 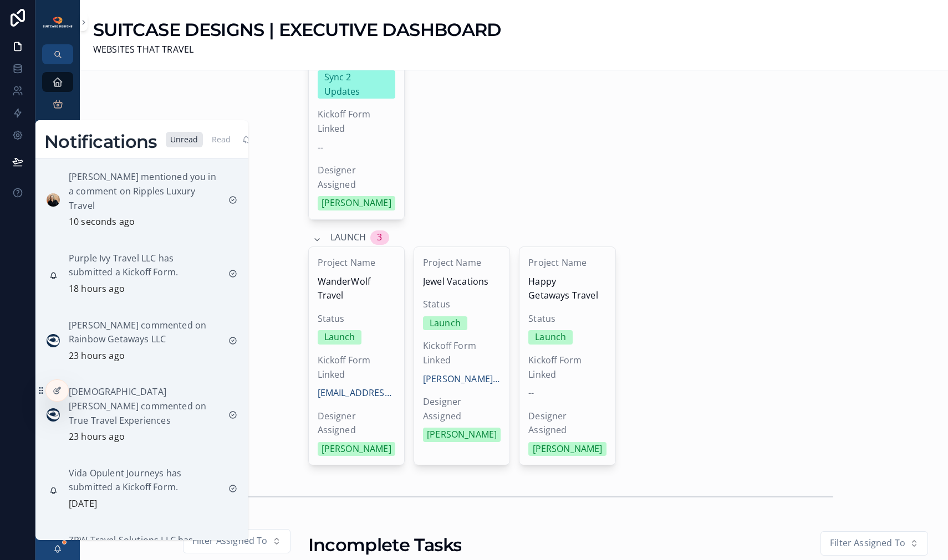 What do you see at coordinates (101, 222) in the screenshot?
I see `p: 10 seconds ago` at bounding box center [101, 222].